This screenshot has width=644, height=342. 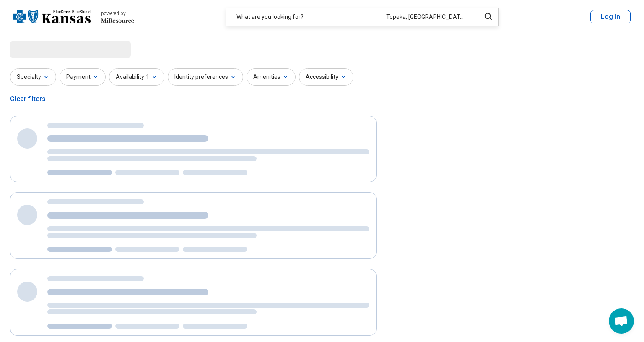 What do you see at coordinates (117, 13) in the screenshot?
I see `div: powered by` at bounding box center [117, 13].